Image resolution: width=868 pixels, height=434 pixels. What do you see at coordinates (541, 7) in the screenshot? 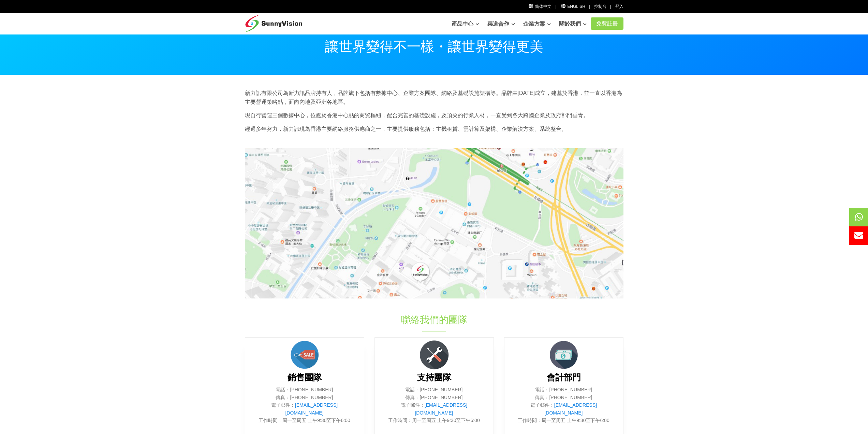
I see `a: 简体中文` at bounding box center [541, 7].